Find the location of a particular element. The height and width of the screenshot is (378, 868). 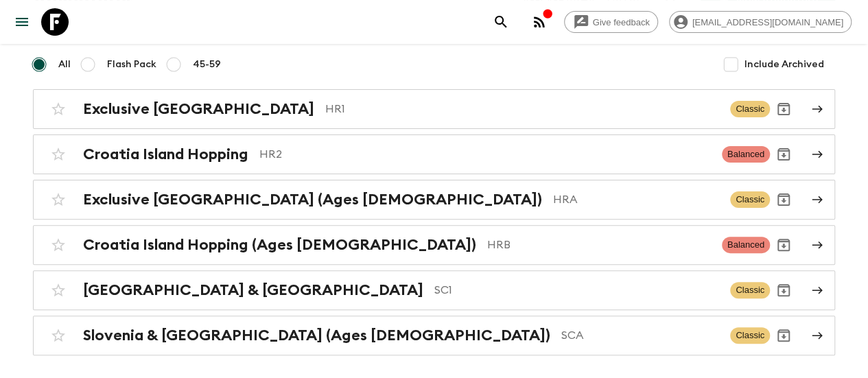

span: 45-59 is located at coordinates (207, 64).